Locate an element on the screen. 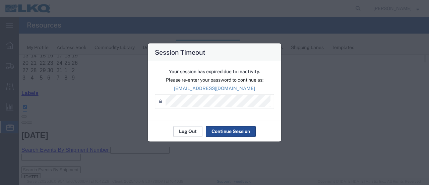 Image resolution: width=429 pixels, height=185 pixels. td: 23 is located at coordinates (32, 8).